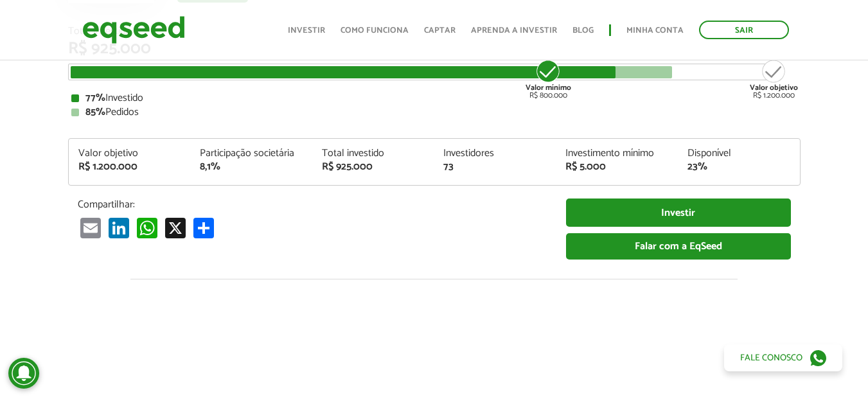 This screenshot has width=868, height=397. What do you see at coordinates (434, 112) in the screenshot?
I see `div: Pedidos` at bounding box center [434, 112].